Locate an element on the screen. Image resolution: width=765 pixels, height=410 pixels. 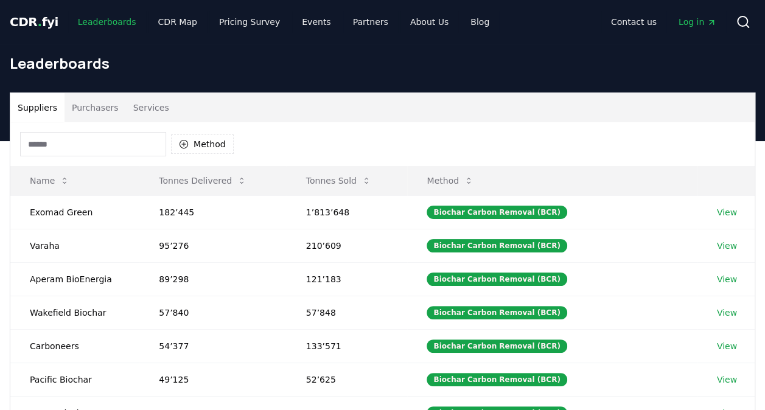
td: 121’183 is located at coordinates (347, 279).